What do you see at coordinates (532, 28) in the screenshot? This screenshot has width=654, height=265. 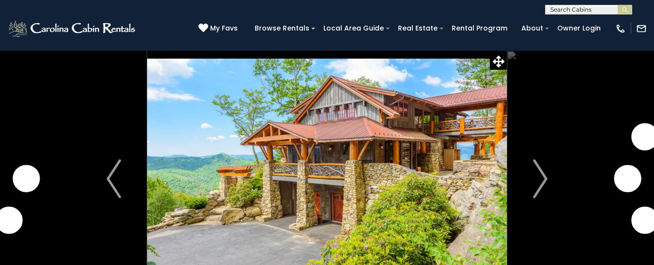 I see `a: About` at bounding box center [532, 28].